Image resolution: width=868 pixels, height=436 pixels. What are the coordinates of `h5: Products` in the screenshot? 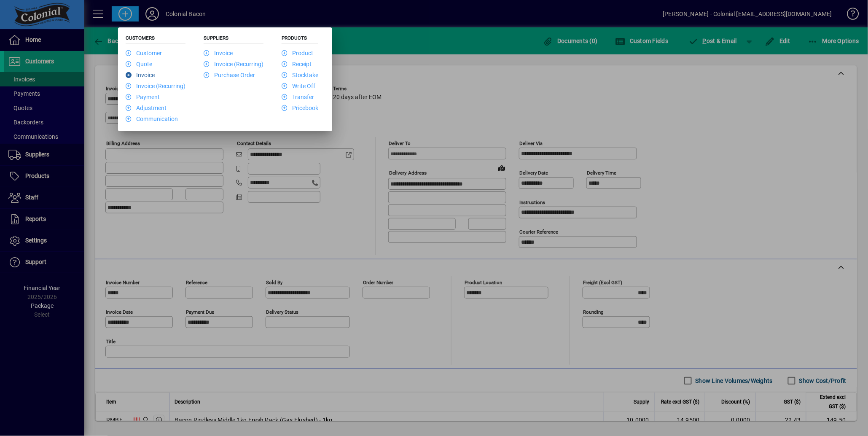 It's located at (300, 40).